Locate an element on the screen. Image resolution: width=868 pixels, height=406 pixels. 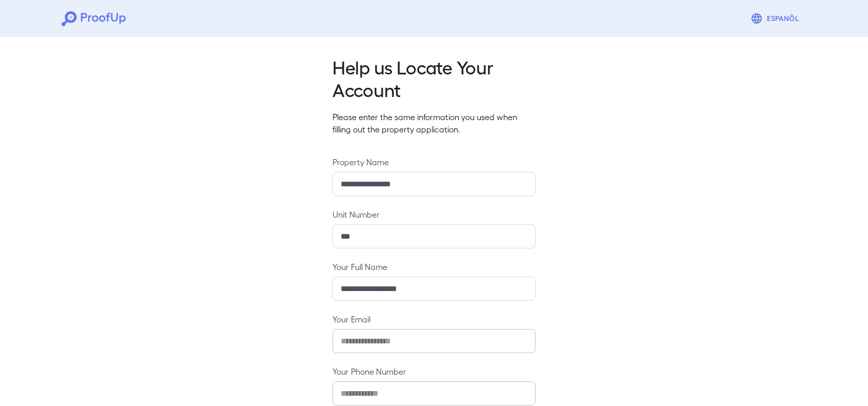
label: Your Full Name is located at coordinates (434, 266).